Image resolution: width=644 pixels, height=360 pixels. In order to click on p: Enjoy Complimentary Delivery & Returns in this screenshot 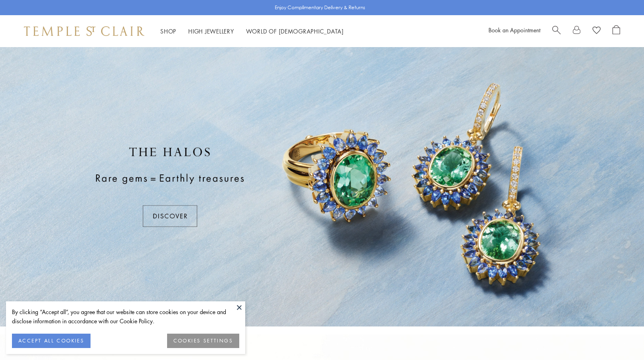, I will do `click(320, 7)`.